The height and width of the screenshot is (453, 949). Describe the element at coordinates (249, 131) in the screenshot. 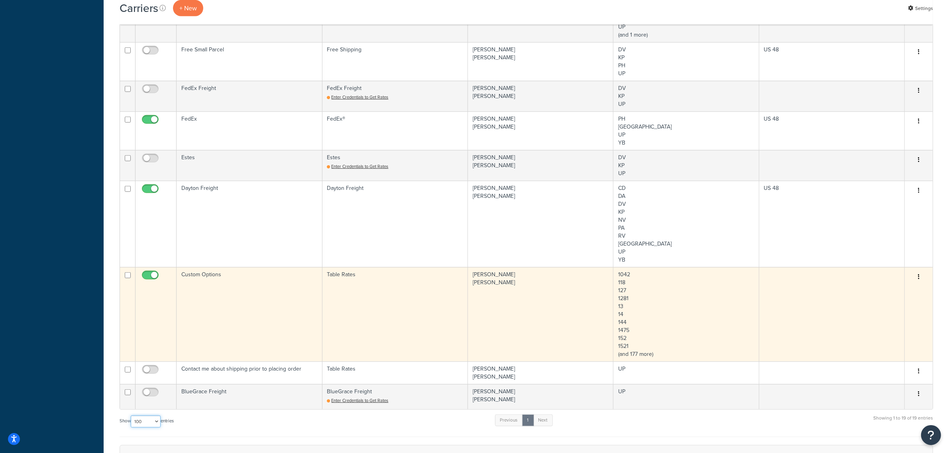

I see `td: FedEx` at that location.